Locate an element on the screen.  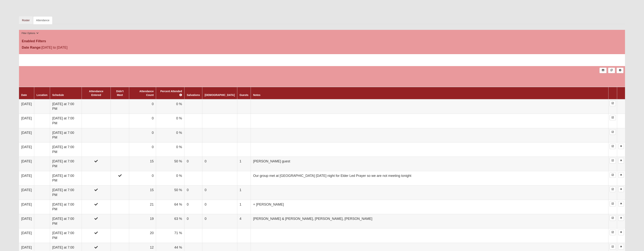
label: Date Range: is located at coordinates (32, 47).